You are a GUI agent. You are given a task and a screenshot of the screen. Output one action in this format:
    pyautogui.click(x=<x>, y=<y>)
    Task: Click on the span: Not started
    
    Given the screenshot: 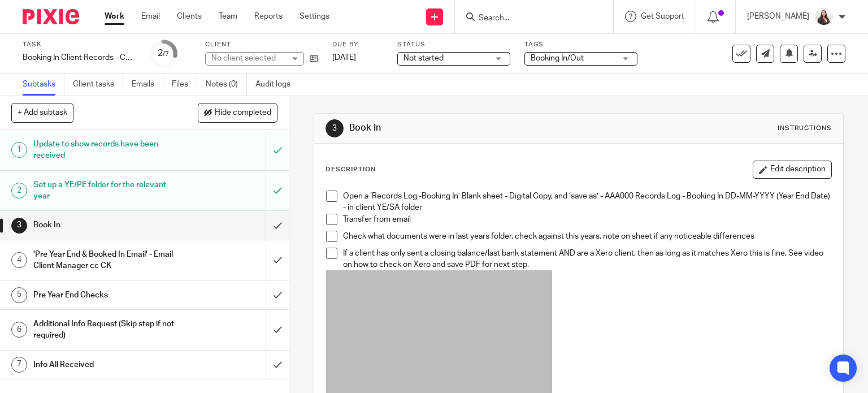 What is the action you would take?
    pyautogui.click(x=424, y=58)
    